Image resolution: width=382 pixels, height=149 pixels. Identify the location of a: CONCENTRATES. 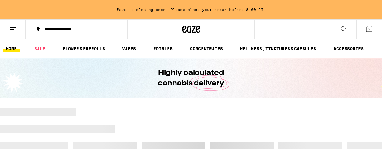
(206, 49).